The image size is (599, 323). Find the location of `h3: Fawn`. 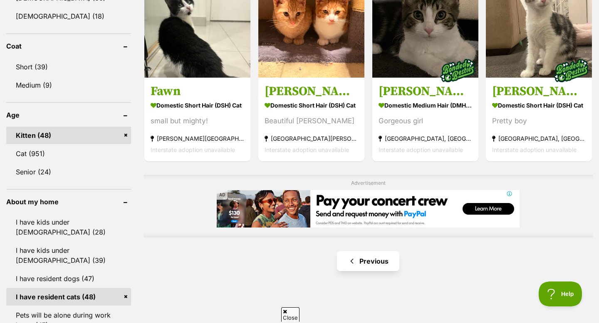

h3: Fawn is located at coordinates (197, 91).